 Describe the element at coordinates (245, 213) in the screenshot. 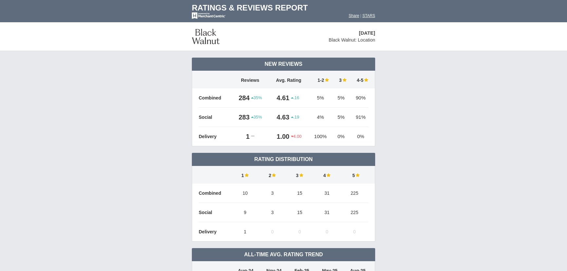

I see `td: 9` at that location.